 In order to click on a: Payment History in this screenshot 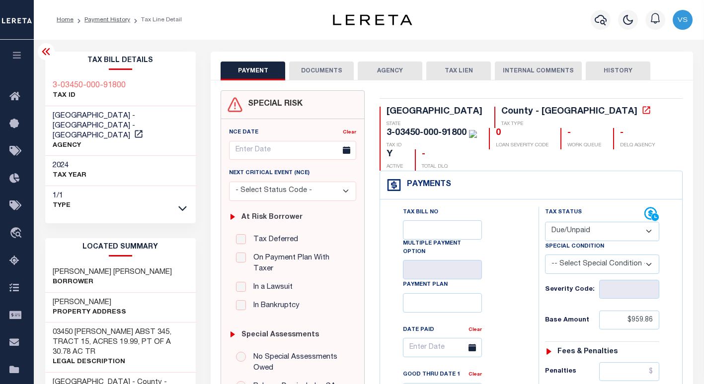, I will do `click(107, 20)`.